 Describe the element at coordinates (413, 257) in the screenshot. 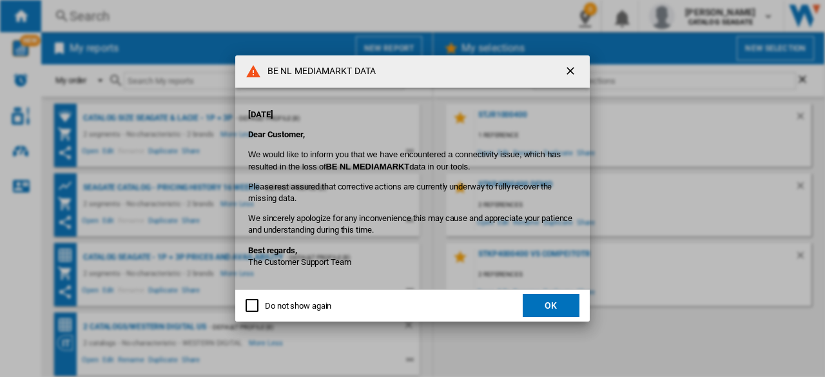

I see `p: The Customer Support Team` at that location.